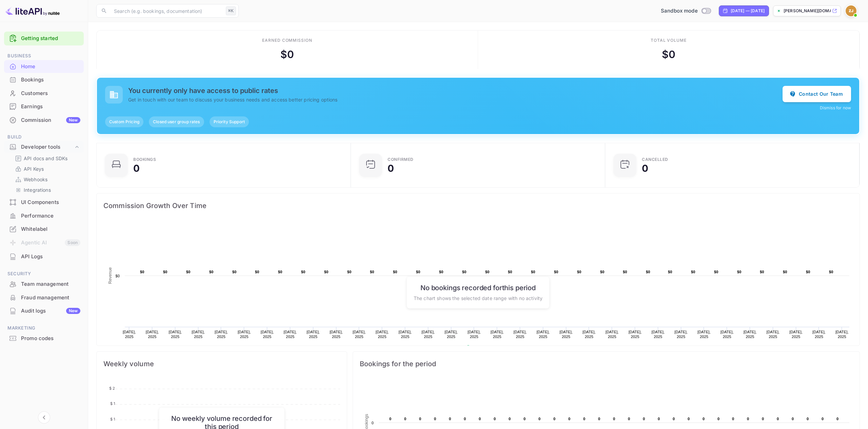 Image resolution: width=868 pixels, height=429 pixels. Describe the element at coordinates (50, 284) in the screenshot. I see `div: Team management` at that location.